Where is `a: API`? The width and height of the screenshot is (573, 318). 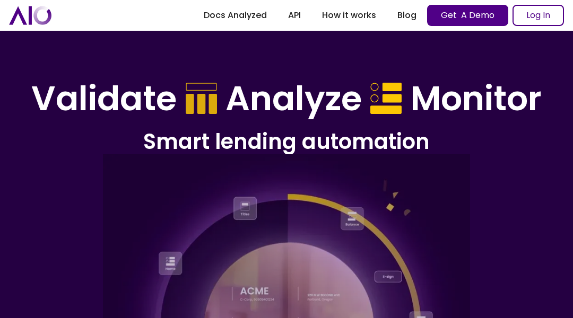
a: API is located at coordinates (295, 15).